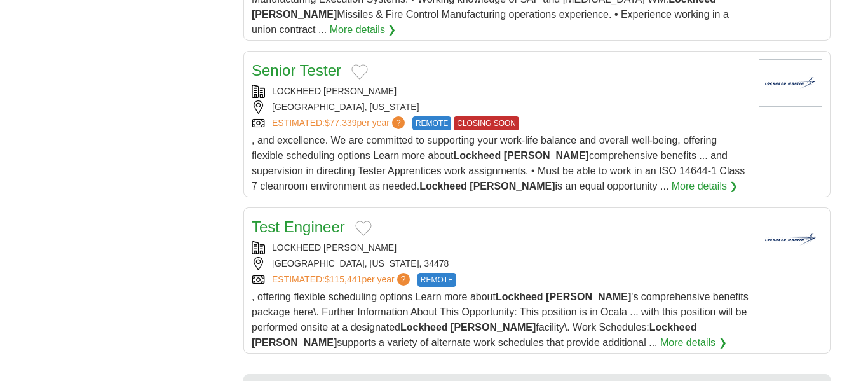  I want to click on span: , offering flexible scheduling options Learn more about 's comprehensive benefits package here\. ..., so click(500, 320).